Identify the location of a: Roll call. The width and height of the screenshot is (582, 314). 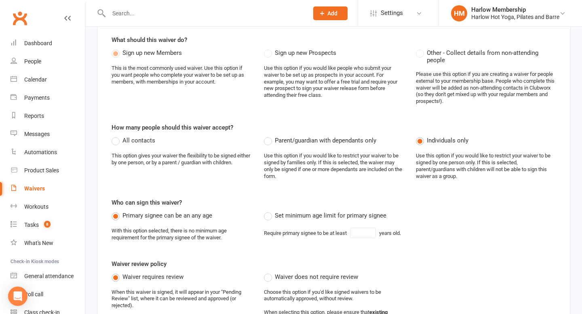
(48, 295).